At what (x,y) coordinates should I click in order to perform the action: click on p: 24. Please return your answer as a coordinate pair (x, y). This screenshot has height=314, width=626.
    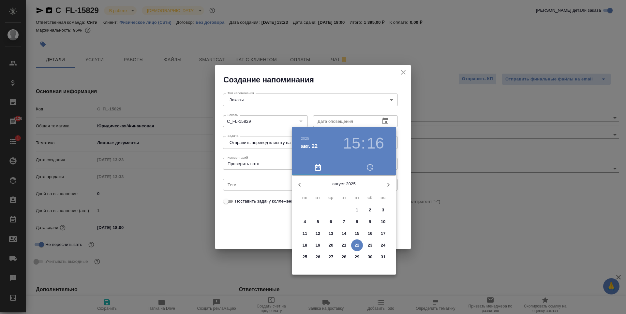
    Looking at the image, I should click on (383, 246).